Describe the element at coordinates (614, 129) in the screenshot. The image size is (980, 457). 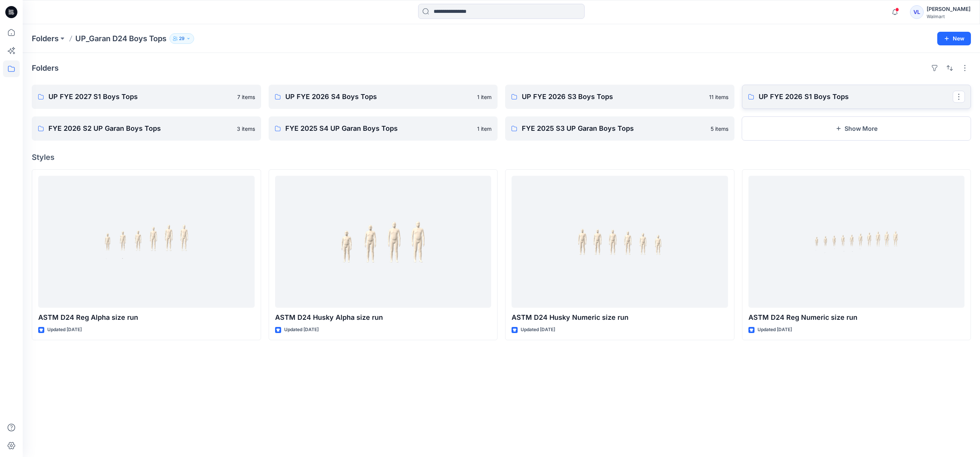
I see `p: FYE 2025 S3 UP Garan Boys Tops` at that location.